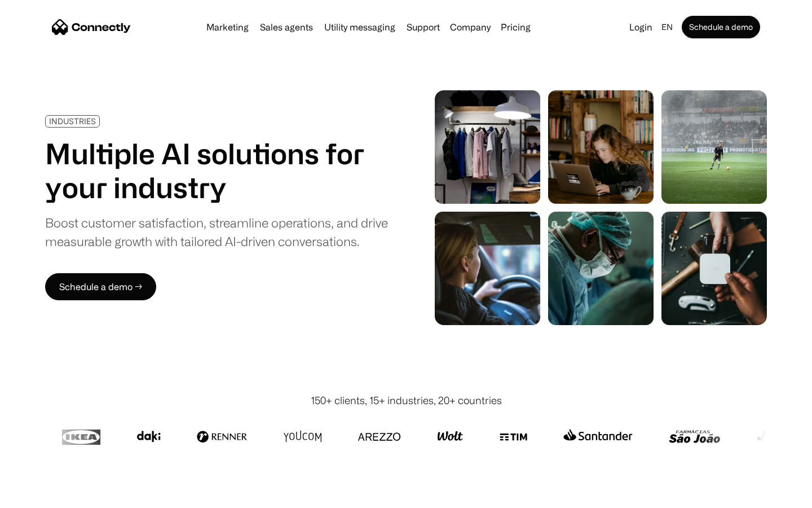 This screenshot has height=508, width=812. I want to click on div: Company, so click(471, 27).